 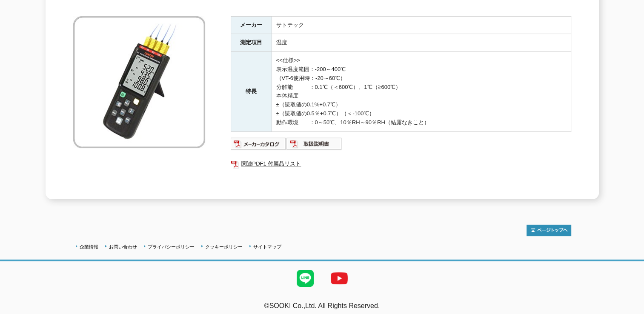 I want to click on td: サトテック, so click(x=421, y=25).